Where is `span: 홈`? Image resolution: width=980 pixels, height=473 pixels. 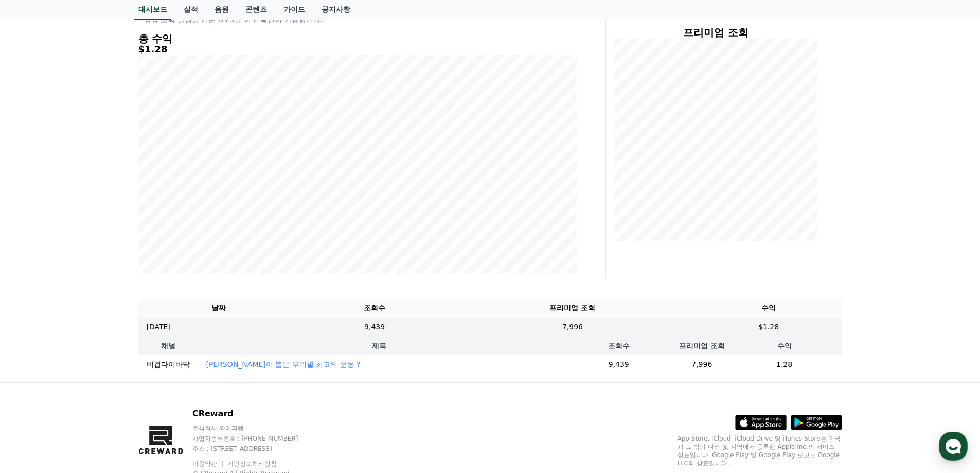 span: 홈 is located at coordinates (35, 346).